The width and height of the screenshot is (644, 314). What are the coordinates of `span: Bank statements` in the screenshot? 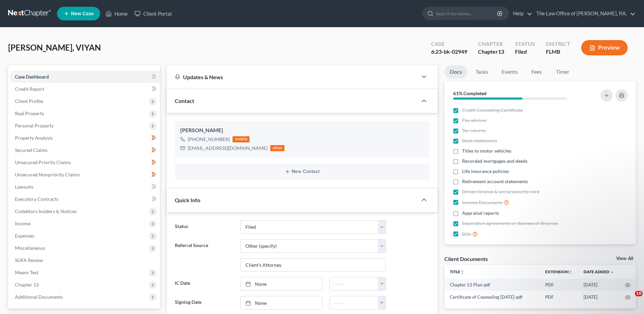 It's located at (479, 141).